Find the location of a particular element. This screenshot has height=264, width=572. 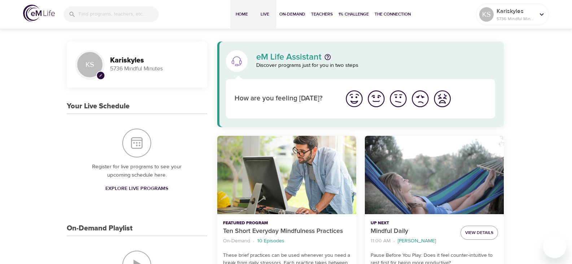

img: eM Life Assistant is located at coordinates (237, 61).